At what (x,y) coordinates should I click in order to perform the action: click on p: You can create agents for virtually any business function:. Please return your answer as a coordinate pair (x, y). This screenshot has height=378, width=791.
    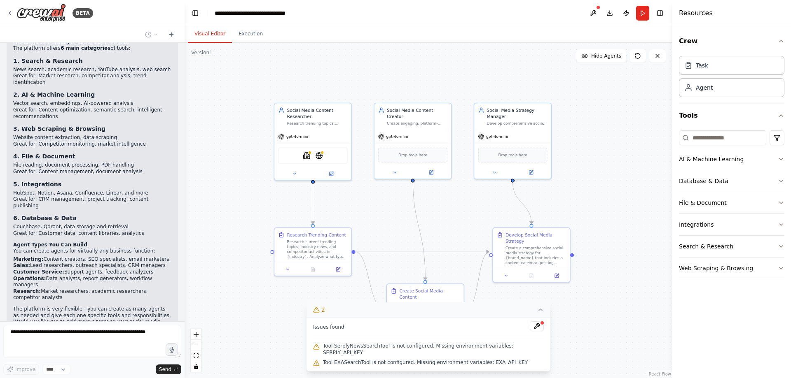
    Looking at the image, I should click on (92, 252).